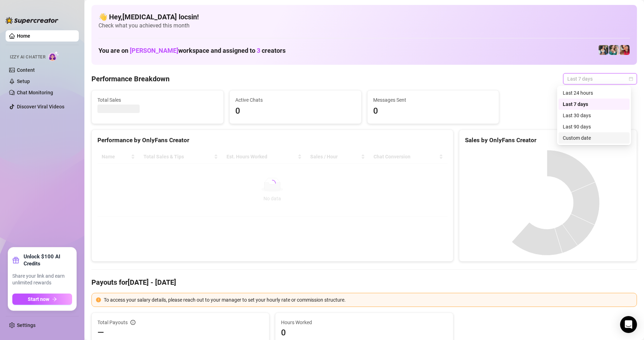  Describe the element at coordinates (594, 104) in the screenshot. I see `div: Last 7 days` at that location.